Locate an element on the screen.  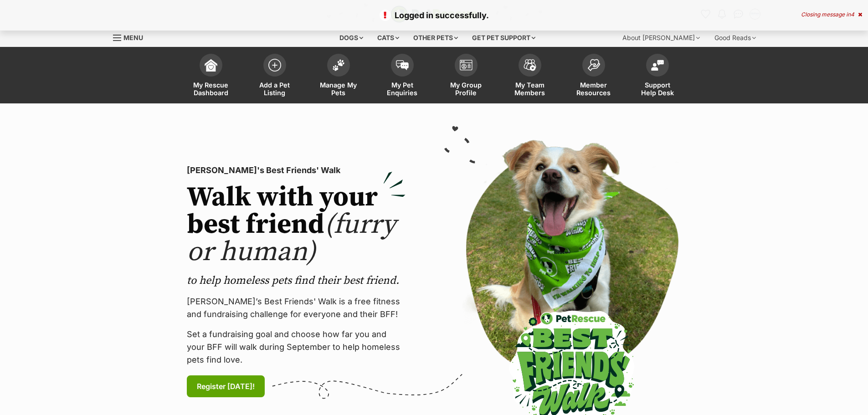
a: Add a Pet Listing is located at coordinates (275, 76).